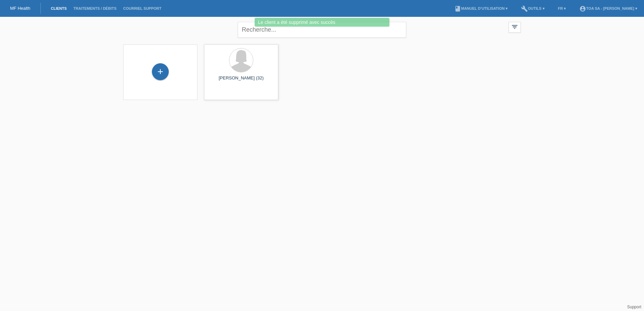  I want to click on i: build, so click(524, 9).